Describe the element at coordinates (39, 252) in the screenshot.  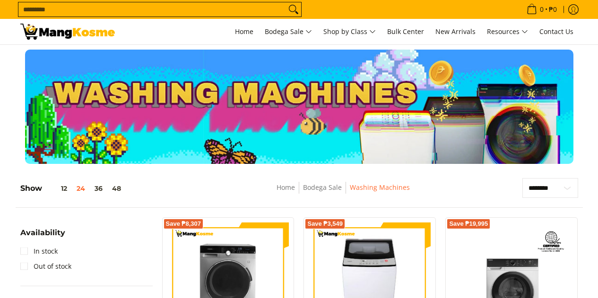
I see `a: In stock` at that location.